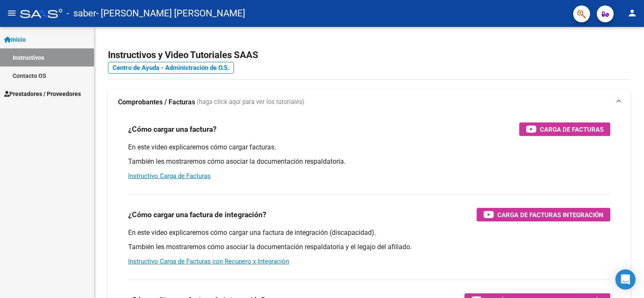 The height and width of the screenshot is (298, 644). I want to click on p: También les mostraremos cómo asociar la documentación respaldatoria., so click(369, 161).